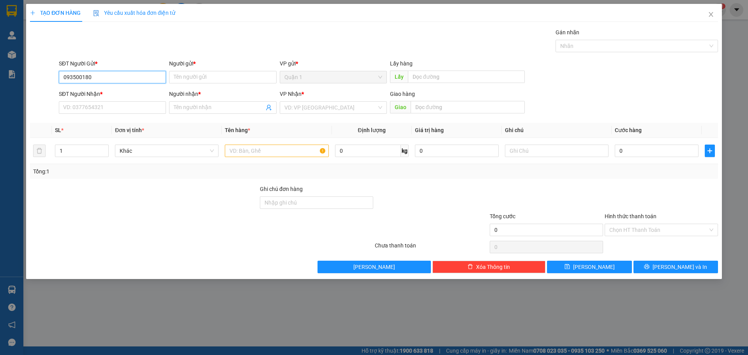  What do you see at coordinates (401, 64) in the screenshot?
I see `span: Lấy hàng` at bounding box center [401, 64].